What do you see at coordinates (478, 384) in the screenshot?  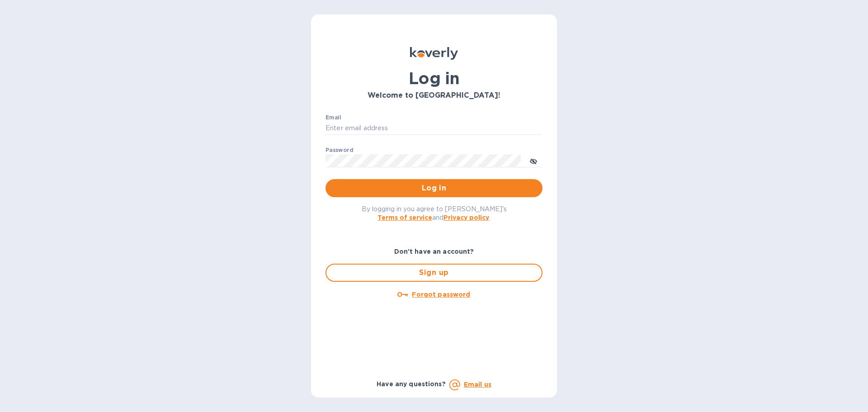 I see `b: Email us` at bounding box center [478, 384].